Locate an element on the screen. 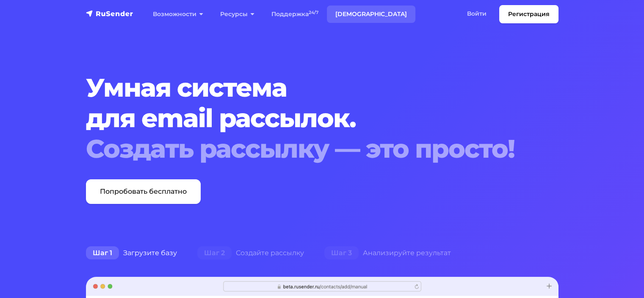 The width and height of the screenshot is (644, 298). a: Попробовать бесплатно is located at coordinates (143, 192).